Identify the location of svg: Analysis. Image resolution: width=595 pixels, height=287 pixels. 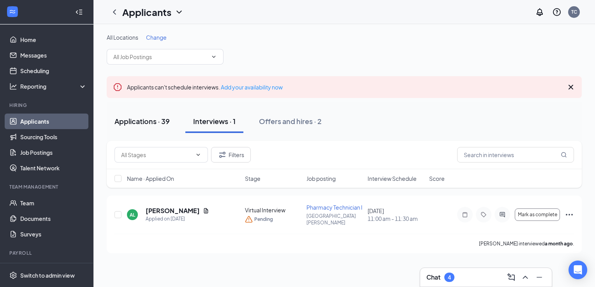
(13, 86).